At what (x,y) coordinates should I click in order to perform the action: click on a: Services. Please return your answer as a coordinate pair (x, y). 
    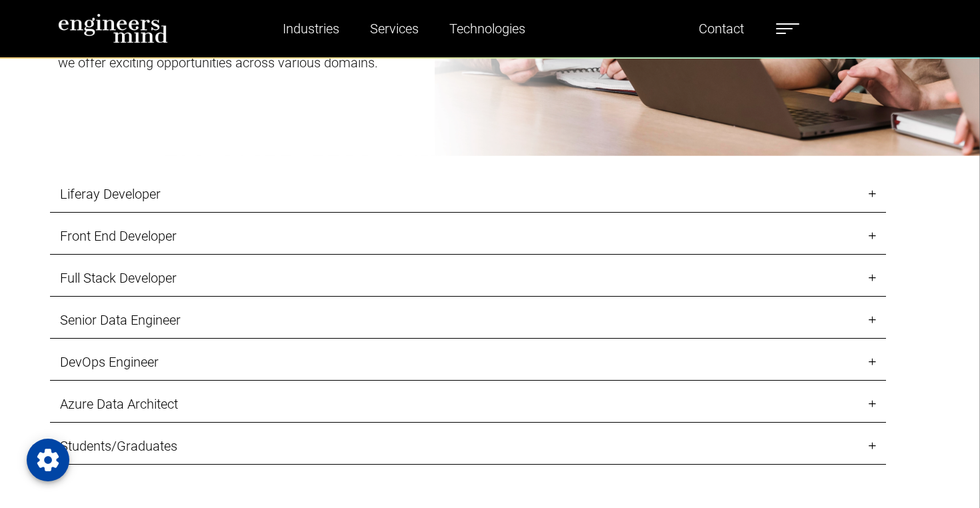
    Looking at the image, I should click on (394, 29).